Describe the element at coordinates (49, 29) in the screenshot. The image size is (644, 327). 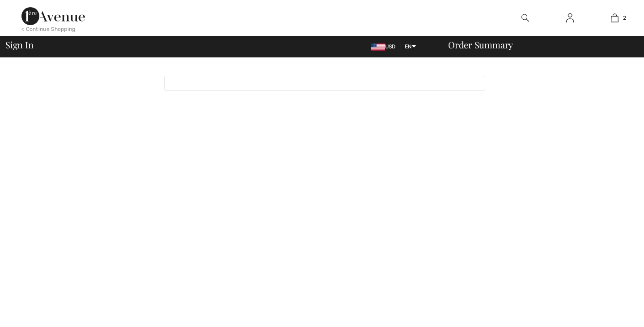
I see `div: < Continue Shopping` at that location.